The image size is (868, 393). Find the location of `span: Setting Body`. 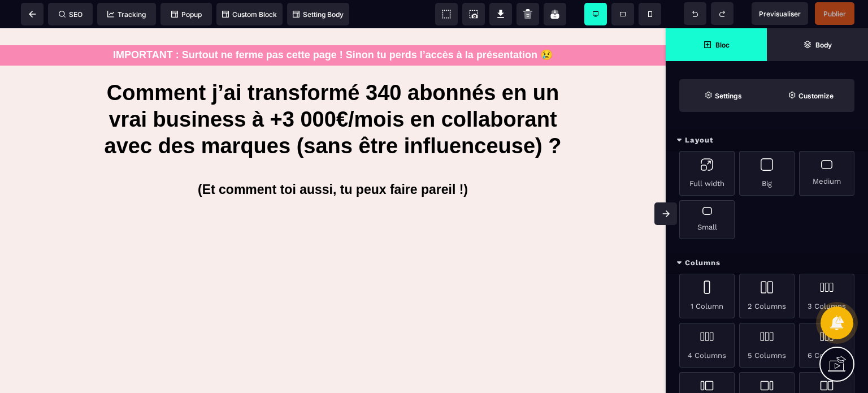

span: Setting Body is located at coordinates (318, 14).